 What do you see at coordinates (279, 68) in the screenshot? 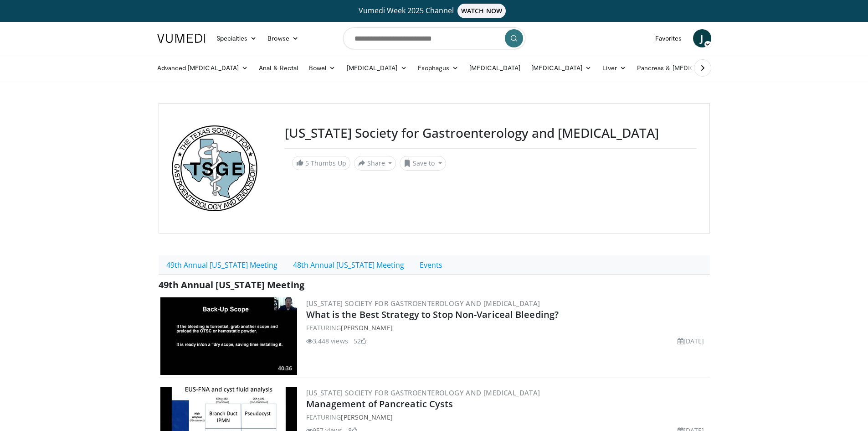
I see `a: Anal & Rectal` at bounding box center [279, 68].